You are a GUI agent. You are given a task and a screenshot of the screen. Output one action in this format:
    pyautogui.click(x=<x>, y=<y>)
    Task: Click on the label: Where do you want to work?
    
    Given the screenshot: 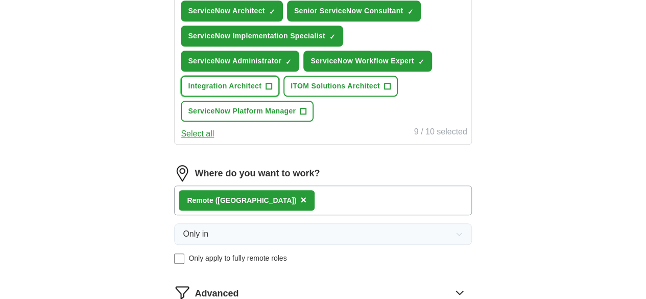 What is the action you would take?
    pyautogui.click(x=257, y=173)
    